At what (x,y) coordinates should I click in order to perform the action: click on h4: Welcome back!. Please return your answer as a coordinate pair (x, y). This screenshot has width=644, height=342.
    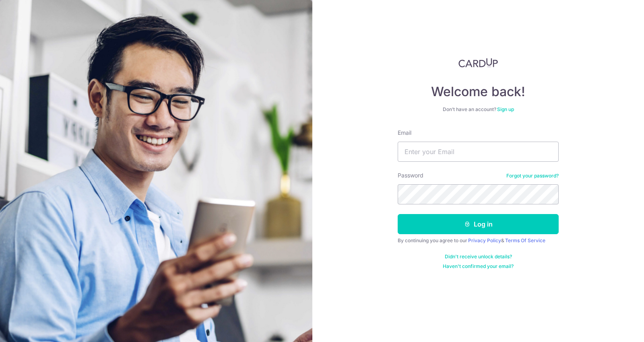
    Looking at the image, I should click on (478, 92).